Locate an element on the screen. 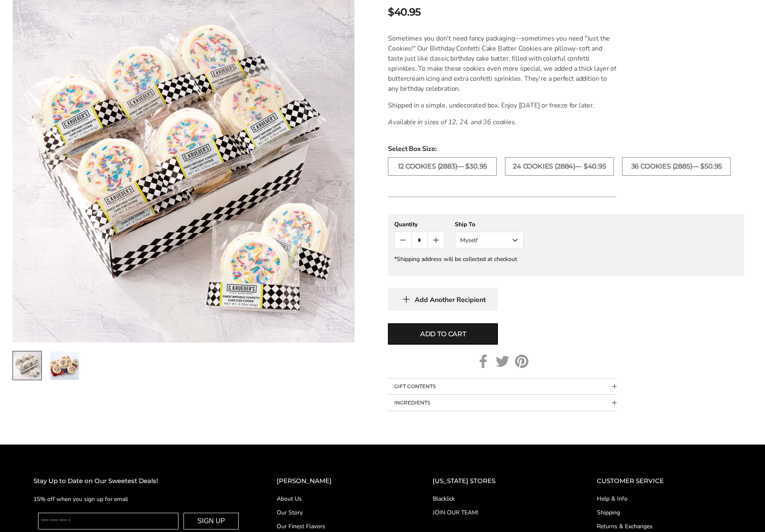 This screenshot has height=532, width=765. label: 24 COOKIES (2884)— $40.95 is located at coordinates (560, 167).